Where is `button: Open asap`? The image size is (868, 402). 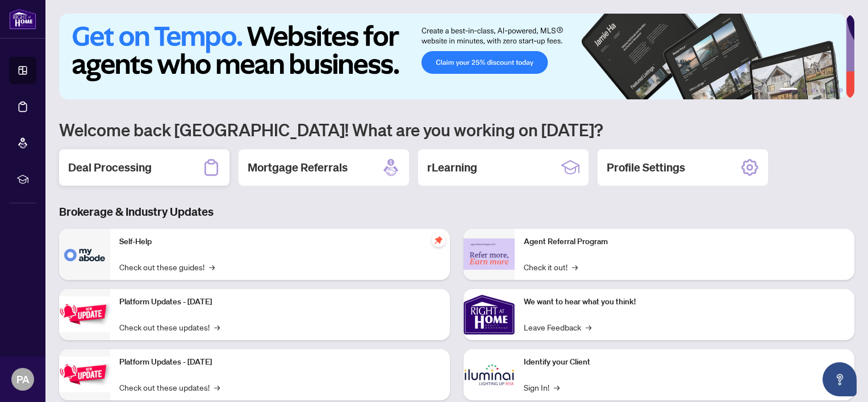 button: Open asap is located at coordinates (840, 379).